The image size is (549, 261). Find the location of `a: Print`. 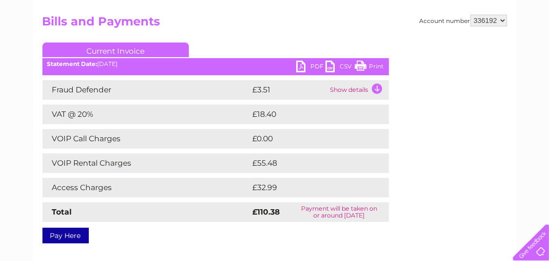

a: Print is located at coordinates (370, 67).